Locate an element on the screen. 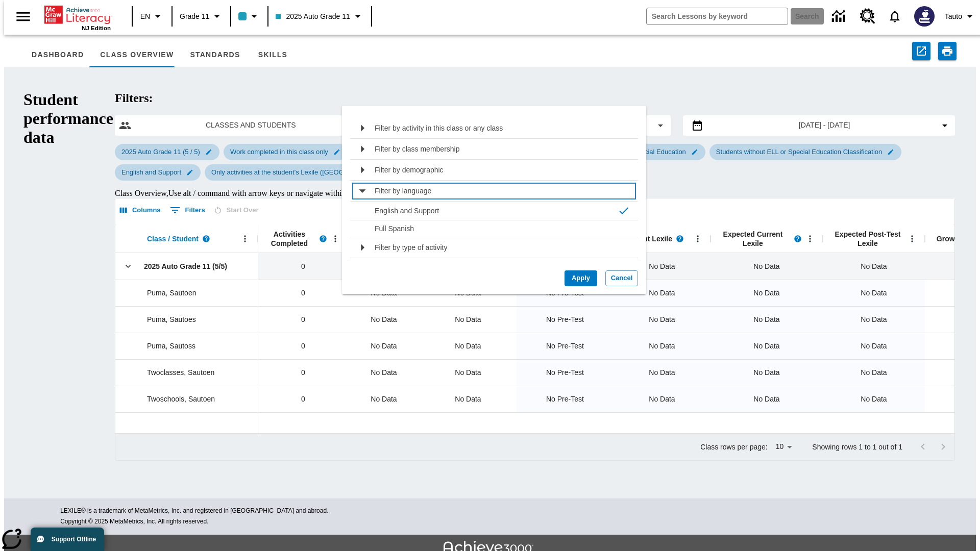 This screenshot has height=551, width=980. li: Sub Menu buttonFilter by language is located at coordinates (494, 191).